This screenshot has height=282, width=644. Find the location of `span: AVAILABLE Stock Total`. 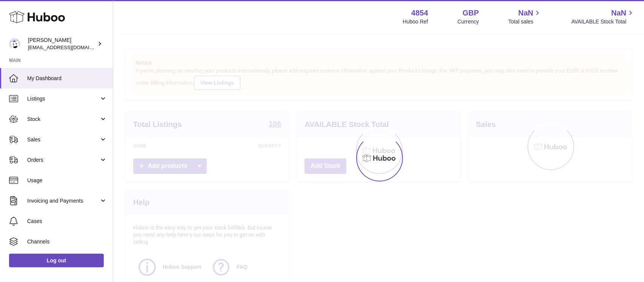

span: AVAILABLE Stock Total is located at coordinates (603, 21).